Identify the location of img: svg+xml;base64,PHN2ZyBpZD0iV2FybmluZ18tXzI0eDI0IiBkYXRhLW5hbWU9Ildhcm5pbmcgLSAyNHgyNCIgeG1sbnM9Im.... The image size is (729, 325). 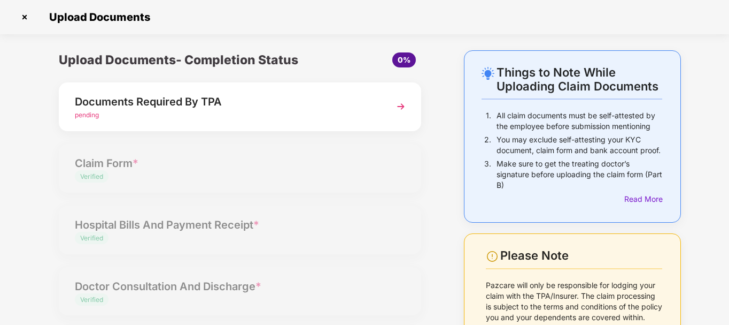
(492, 256).